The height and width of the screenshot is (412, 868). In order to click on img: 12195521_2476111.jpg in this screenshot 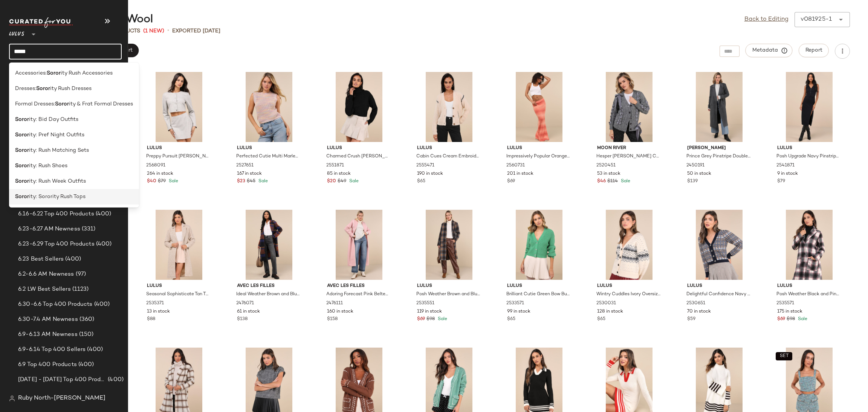, I will do `click(359, 245)`.